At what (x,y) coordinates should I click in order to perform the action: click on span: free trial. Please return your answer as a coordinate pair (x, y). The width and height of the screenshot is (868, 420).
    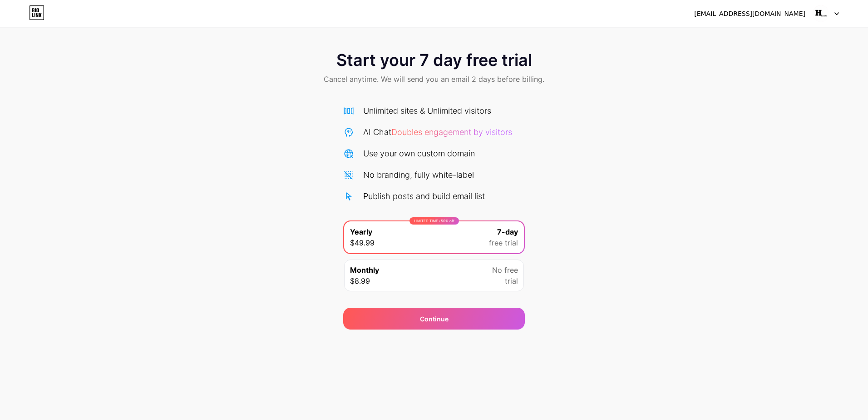
    Looking at the image, I should click on (504, 242).